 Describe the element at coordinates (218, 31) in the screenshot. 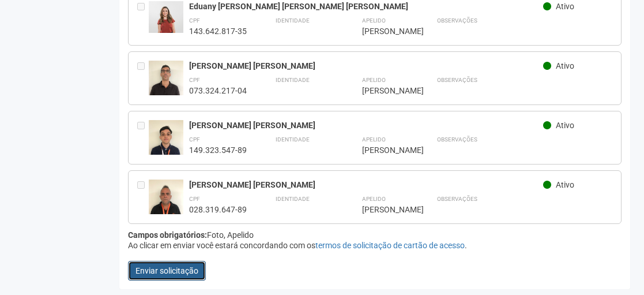

I see `div: 143.642.817-35` at that location.